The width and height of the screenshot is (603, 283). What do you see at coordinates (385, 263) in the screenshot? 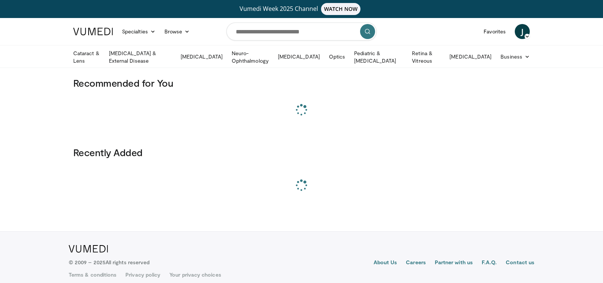
I see `a: About Us` at bounding box center [385, 263].